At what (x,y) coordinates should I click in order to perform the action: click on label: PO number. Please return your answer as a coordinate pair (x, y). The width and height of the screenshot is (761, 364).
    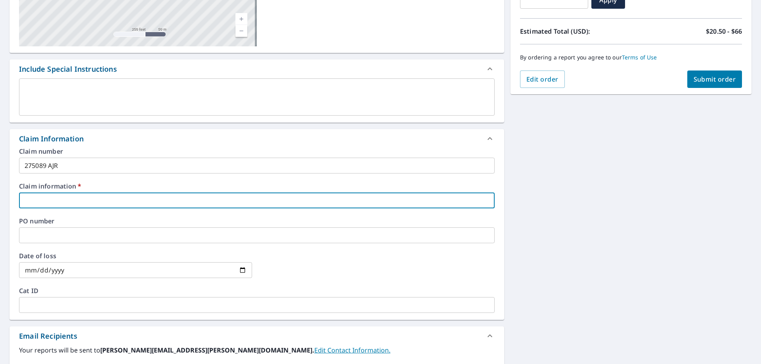
    Looking at the image, I should click on (257, 221).